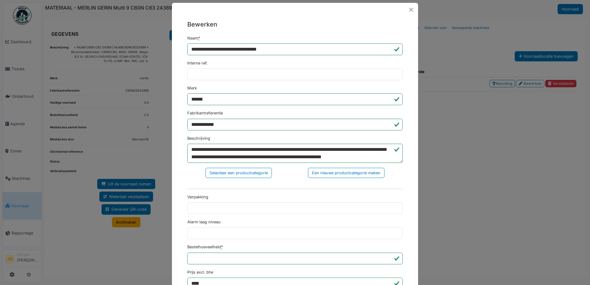 The height and width of the screenshot is (285, 590). I want to click on label: Alarm laag niveau, so click(204, 222).